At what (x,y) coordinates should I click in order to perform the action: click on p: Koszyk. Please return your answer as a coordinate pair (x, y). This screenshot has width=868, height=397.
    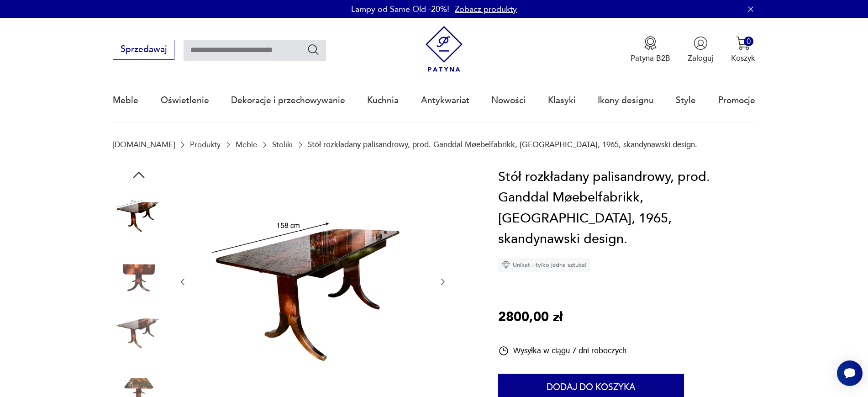
    Looking at the image, I should click on (743, 58).